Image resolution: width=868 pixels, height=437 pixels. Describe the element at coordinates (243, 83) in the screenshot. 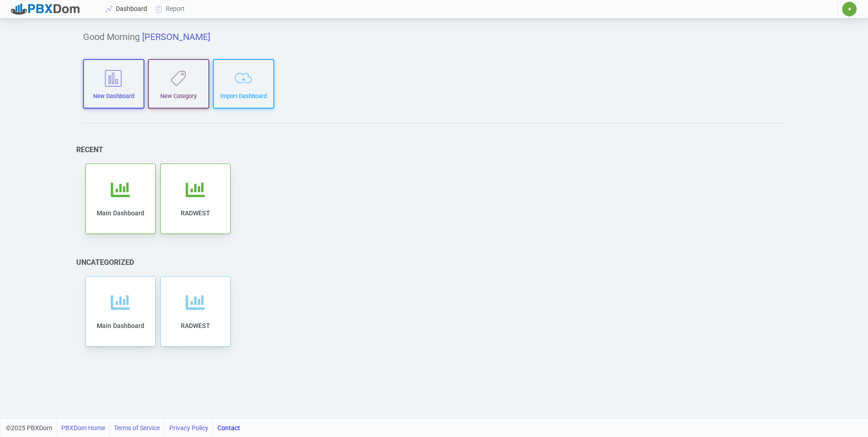

I see `button: Import Dashboard` at that location.